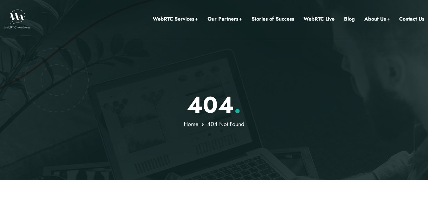  What do you see at coordinates (191, 124) in the screenshot?
I see `a: Home` at bounding box center [191, 124].